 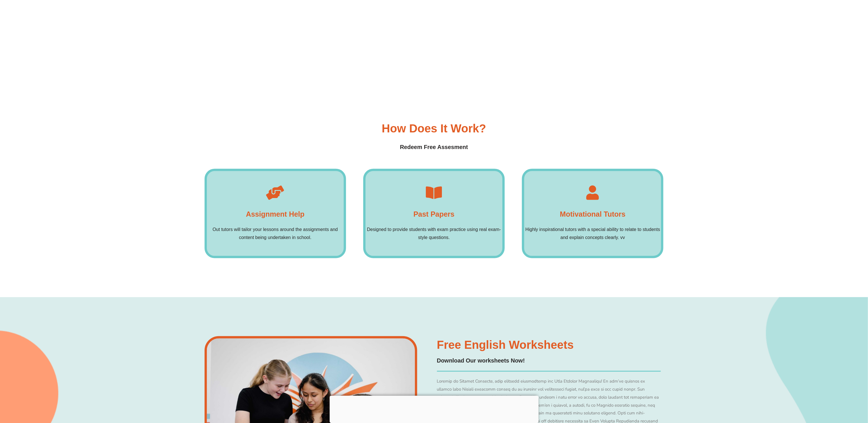 What do you see at coordinates (434, 234) in the screenshot?
I see `p: Designed to provide students with exam practice using real exam-style questions.` at bounding box center [434, 234].